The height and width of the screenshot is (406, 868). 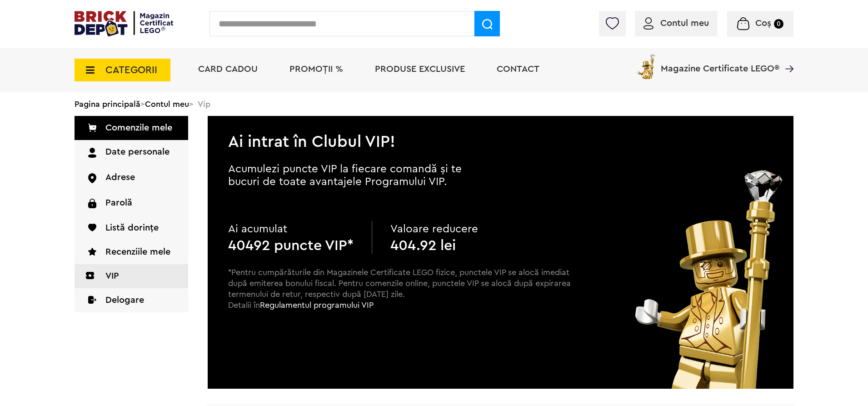 What do you see at coordinates (316, 69) in the screenshot?
I see `a: PROMOȚII %` at bounding box center [316, 69].